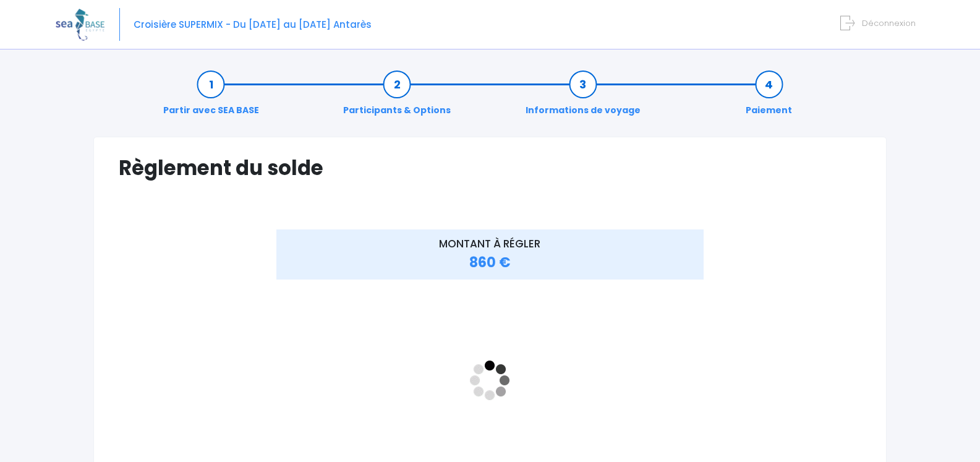 Image resolution: width=980 pixels, height=462 pixels. What do you see at coordinates (768, 97) in the screenshot?
I see `a: Paiement` at bounding box center [768, 97].